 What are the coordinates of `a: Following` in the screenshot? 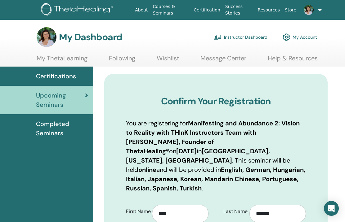 It's located at (122, 60).